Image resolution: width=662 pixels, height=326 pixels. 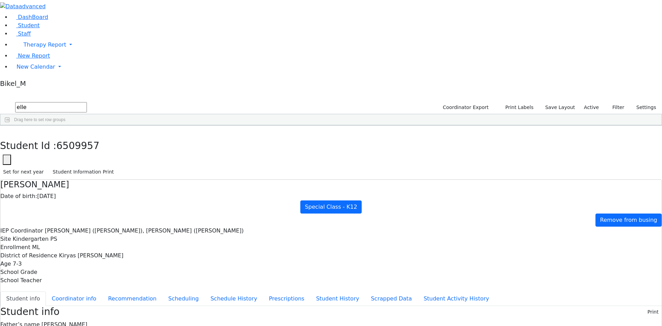 What do you see at coordinates (184, 299) in the screenshot?
I see `button: Scheduling` at bounding box center [184, 299].